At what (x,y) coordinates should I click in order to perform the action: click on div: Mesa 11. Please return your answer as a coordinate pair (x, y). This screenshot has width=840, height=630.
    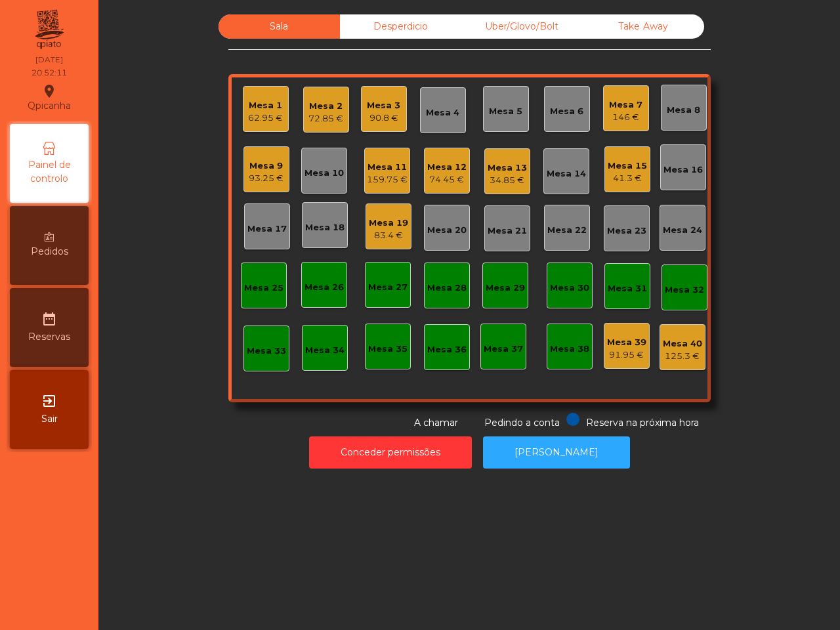
    Looking at the image, I should click on (388, 167).